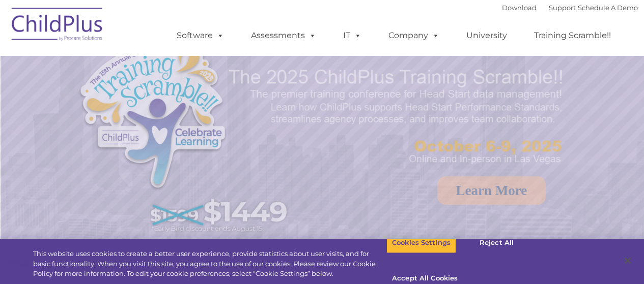 The height and width of the screenshot is (284, 644). I want to click on a: IT, so click(352, 36).